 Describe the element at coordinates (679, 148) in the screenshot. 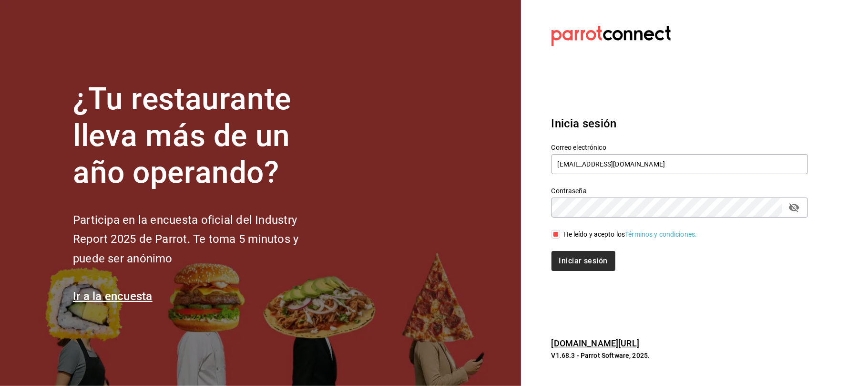

I see `label: Correo electrónico` at that location.